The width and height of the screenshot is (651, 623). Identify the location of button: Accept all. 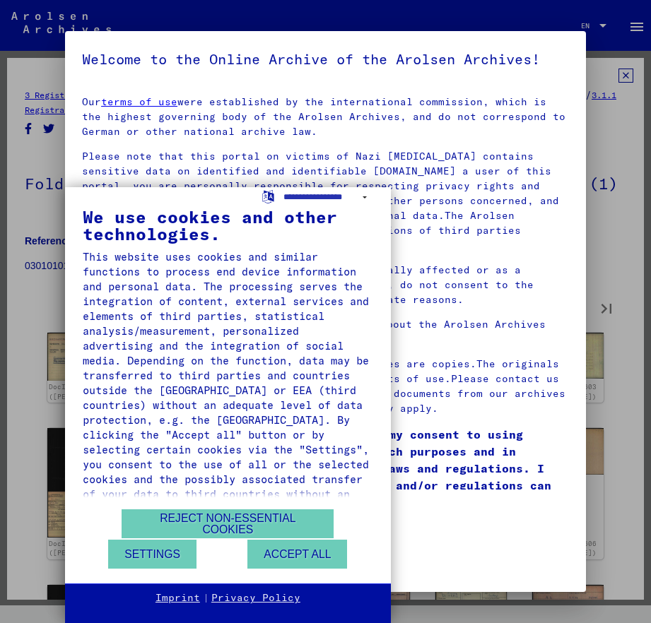
(297, 554).